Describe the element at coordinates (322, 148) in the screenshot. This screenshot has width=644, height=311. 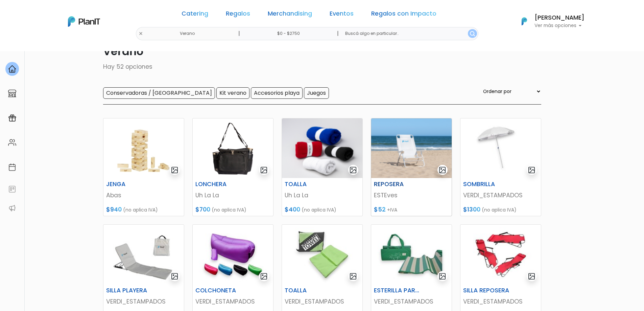
I see `img: thumb_Captura_de_pantalla_2025-06-27_163005.png` at that location.